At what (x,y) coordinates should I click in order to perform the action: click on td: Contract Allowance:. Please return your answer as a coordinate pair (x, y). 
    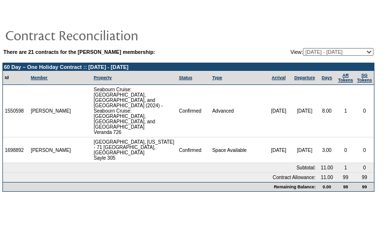
    Looking at the image, I should click on (160, 177).